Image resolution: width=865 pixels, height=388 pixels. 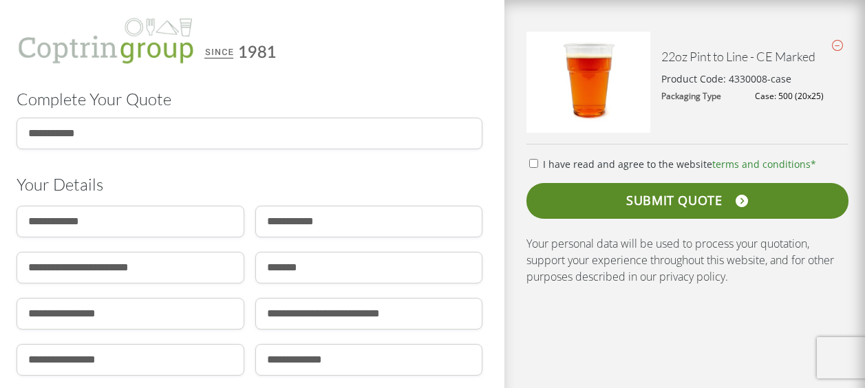 I want to click on h3: Your Details, so click(x=249, y=184).